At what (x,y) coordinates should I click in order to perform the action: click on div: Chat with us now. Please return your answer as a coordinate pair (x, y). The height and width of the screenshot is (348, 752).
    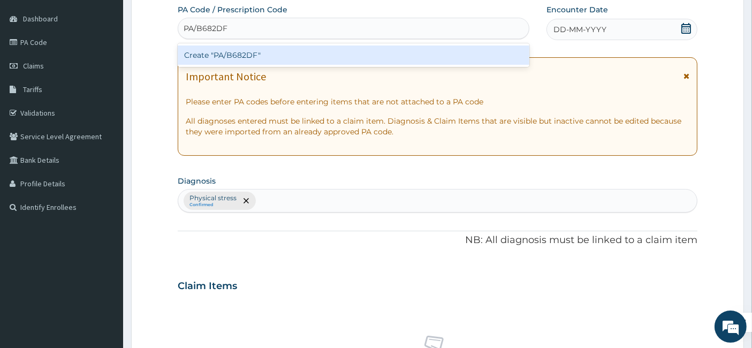
    Looking at the image, I should click on (118, 67).